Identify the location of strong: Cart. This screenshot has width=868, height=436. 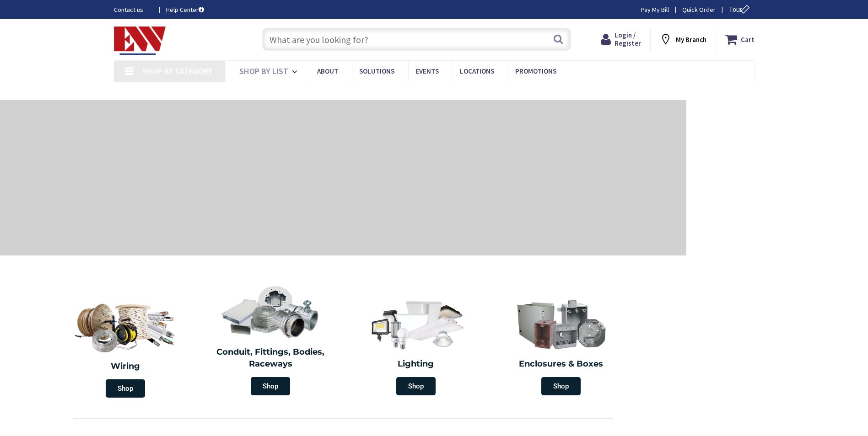
(747, 40).